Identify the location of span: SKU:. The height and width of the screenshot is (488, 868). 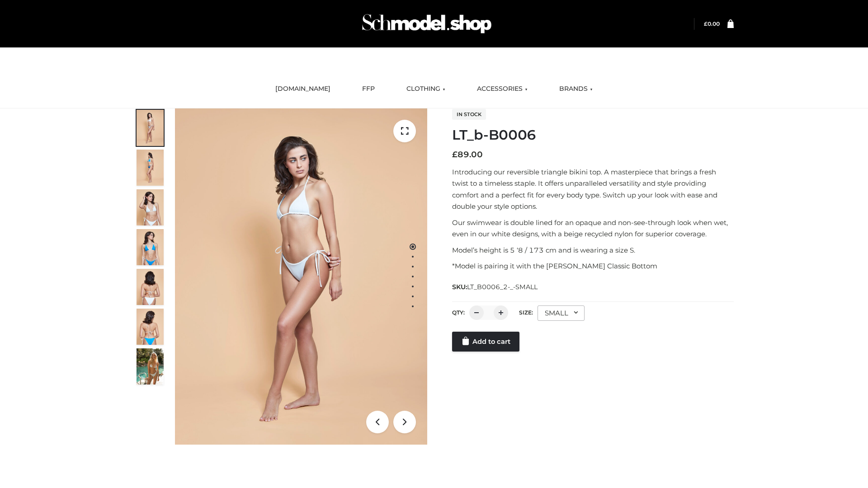
(495, 287).